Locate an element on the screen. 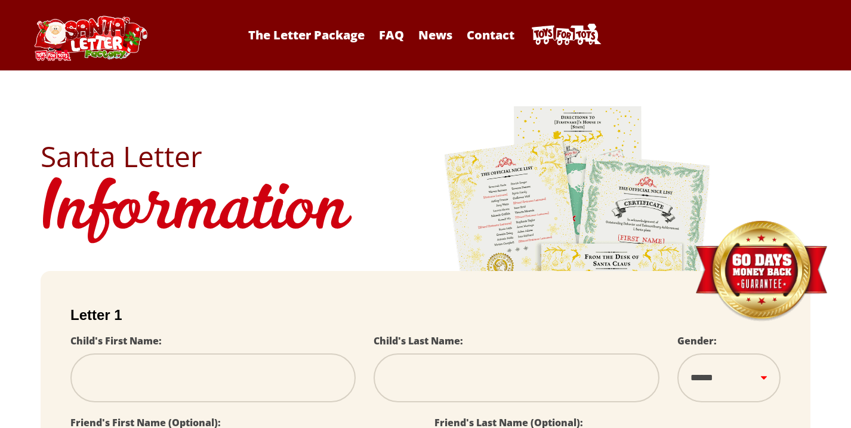 This screenshot has width=851, height=428. img: Money Back Guarantee is located at coordinates (761, 271).